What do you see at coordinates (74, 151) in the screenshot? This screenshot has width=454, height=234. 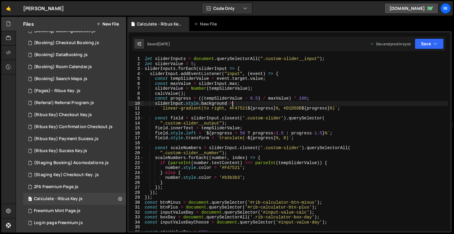 I see `div: 16291/44055.js` at bounding box center [74, 151].